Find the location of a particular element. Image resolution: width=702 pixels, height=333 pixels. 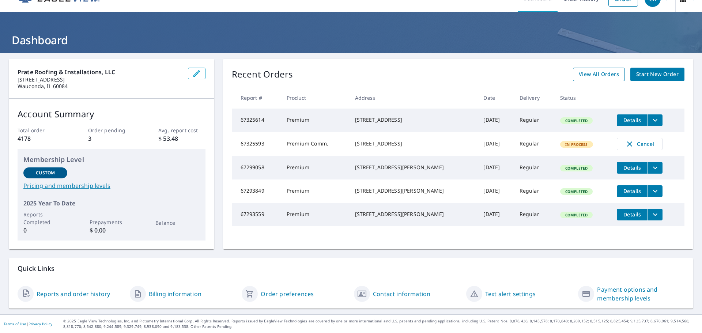

p: 3 is located at coordinates (112, 139).